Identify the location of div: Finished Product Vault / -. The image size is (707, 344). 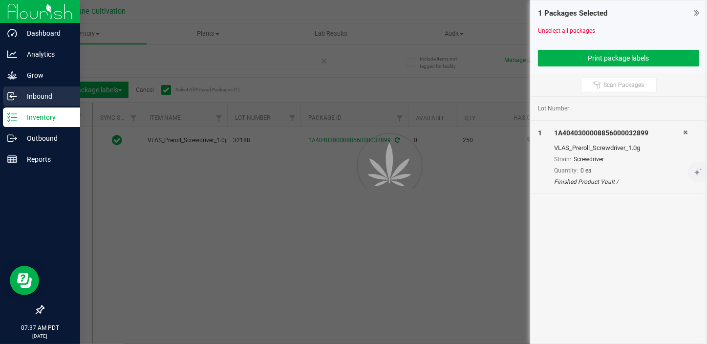
(619, 182).